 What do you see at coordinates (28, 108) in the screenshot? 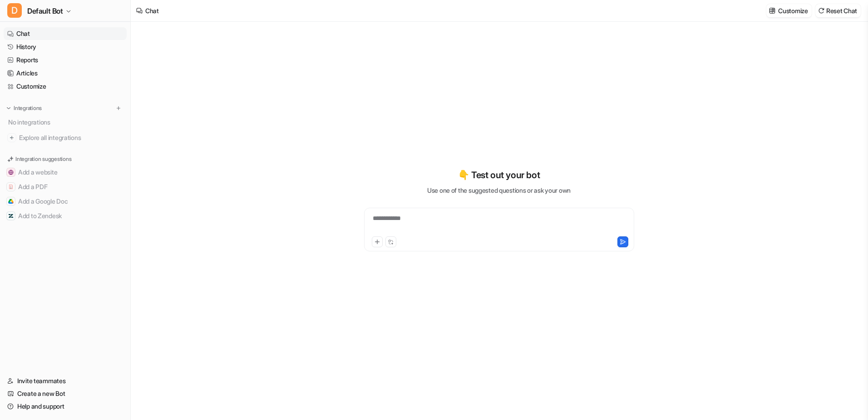
I see `p: Integrations` at bounding box center [28, 108].